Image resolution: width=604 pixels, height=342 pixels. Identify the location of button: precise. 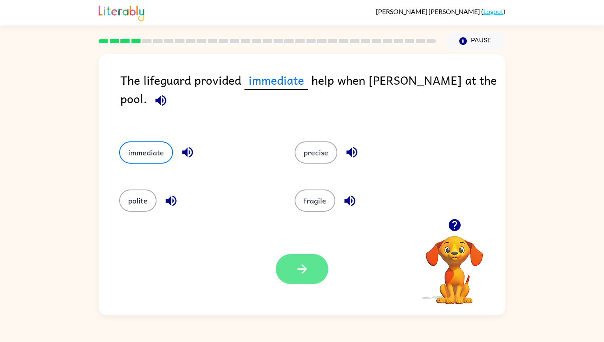
(316, 152).